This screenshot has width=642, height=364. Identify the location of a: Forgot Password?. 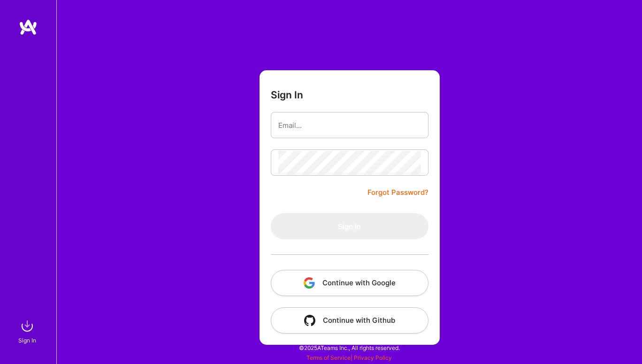
(397, 193).